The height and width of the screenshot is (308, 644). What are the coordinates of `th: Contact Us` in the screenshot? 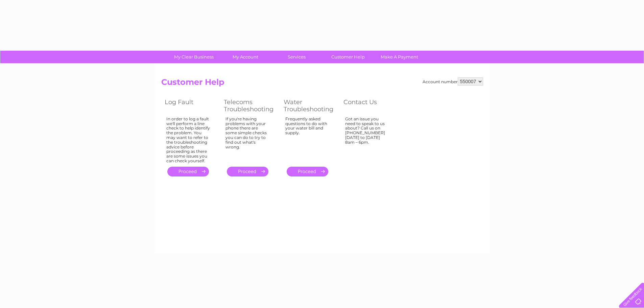 It's located at (370, 106).